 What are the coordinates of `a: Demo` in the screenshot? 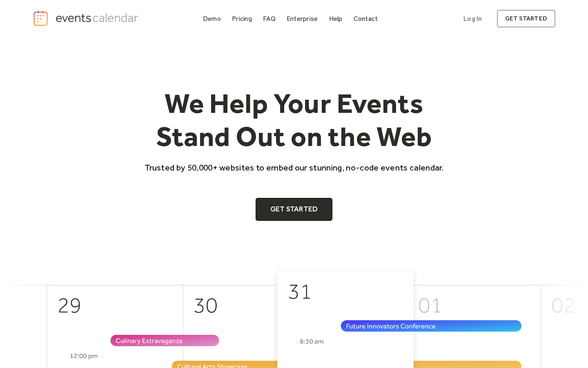 It's located at (212, 19).